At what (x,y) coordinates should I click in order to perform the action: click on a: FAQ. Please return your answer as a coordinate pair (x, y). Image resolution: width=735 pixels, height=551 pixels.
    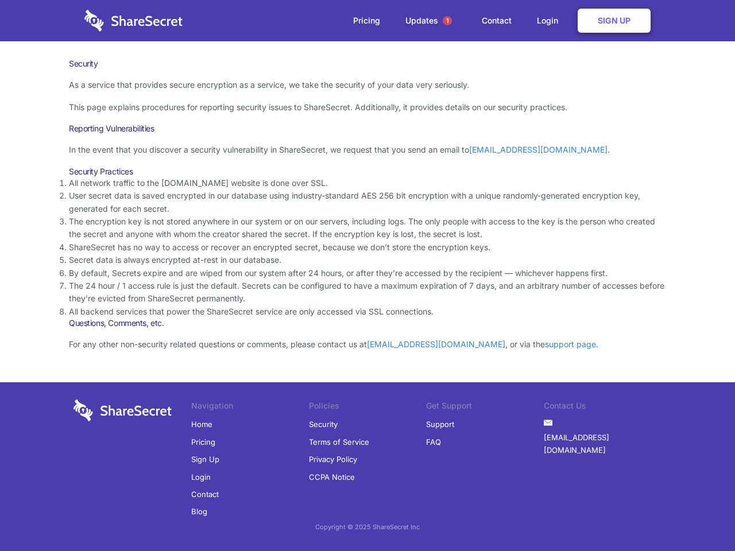
    Looking at the image, I should click on (434, 442).